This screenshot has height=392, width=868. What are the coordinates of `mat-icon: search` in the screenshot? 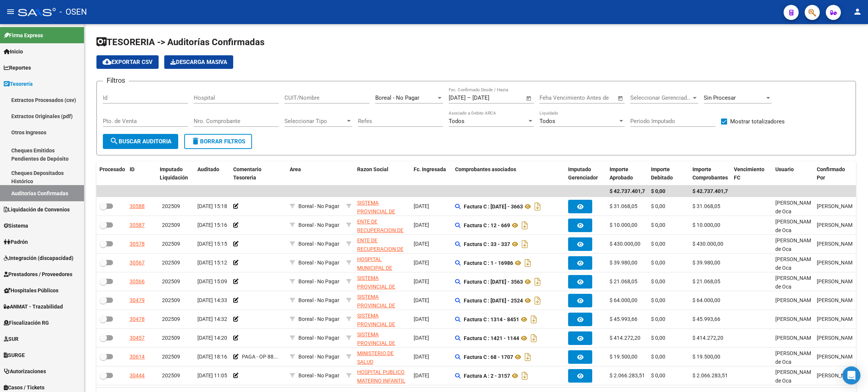 It's located at (114, 141).